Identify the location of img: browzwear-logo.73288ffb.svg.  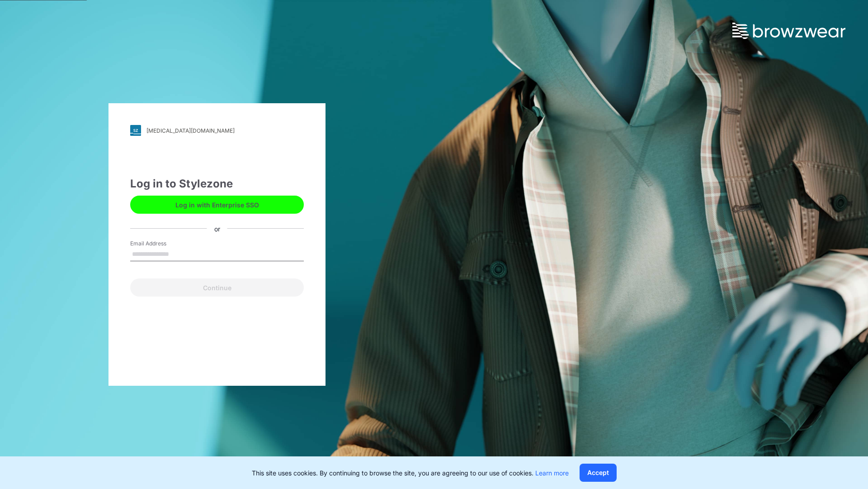
(789, 31).